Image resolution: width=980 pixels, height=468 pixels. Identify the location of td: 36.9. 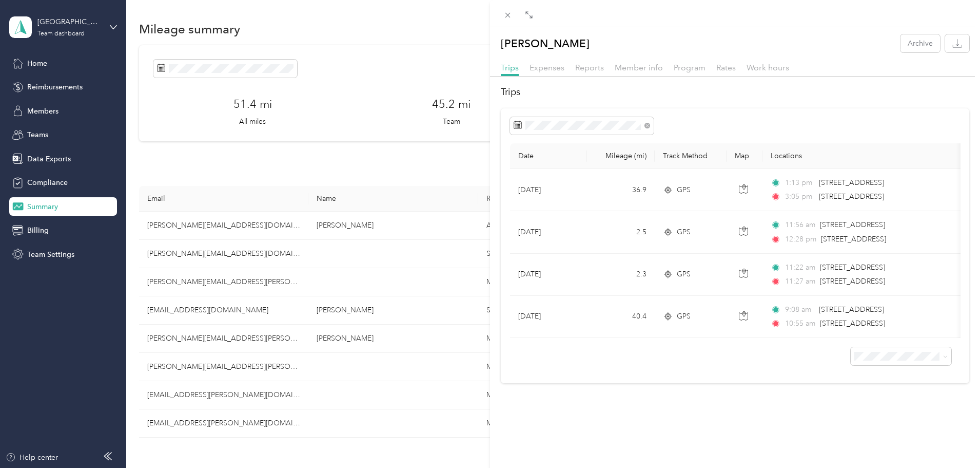
(621, 190).